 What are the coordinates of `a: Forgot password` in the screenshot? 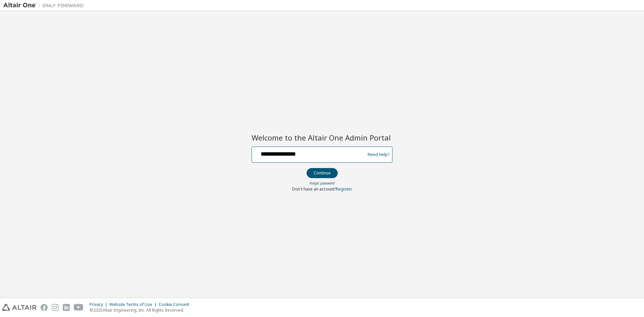 It's located at (322, 183).